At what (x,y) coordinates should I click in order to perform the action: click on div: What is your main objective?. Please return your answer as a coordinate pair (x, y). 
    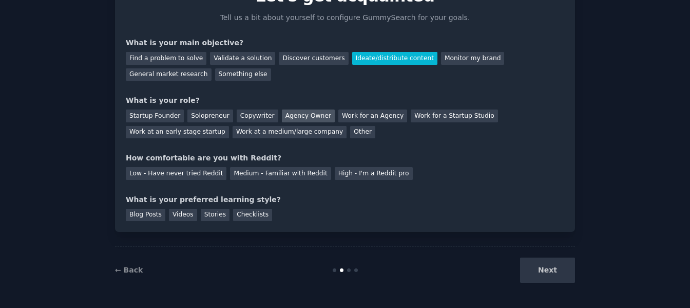
    Looking at the image, I should click on (345, 43).